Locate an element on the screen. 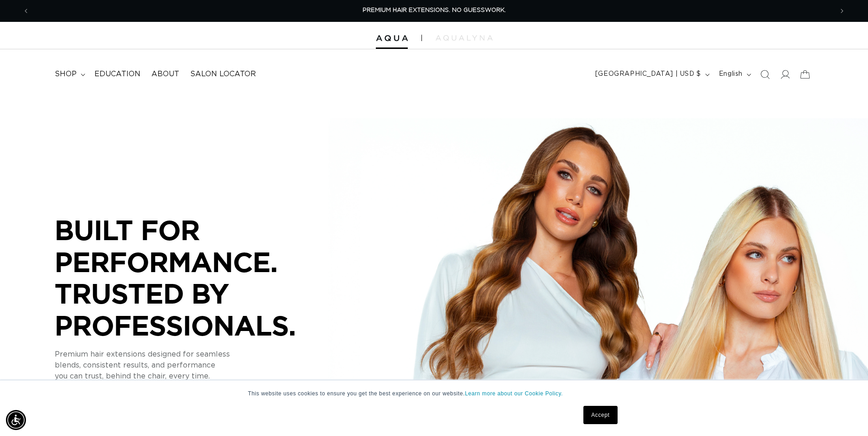 This screenshot has height=436, width=868. a: About is located at coordinates (165, 74).